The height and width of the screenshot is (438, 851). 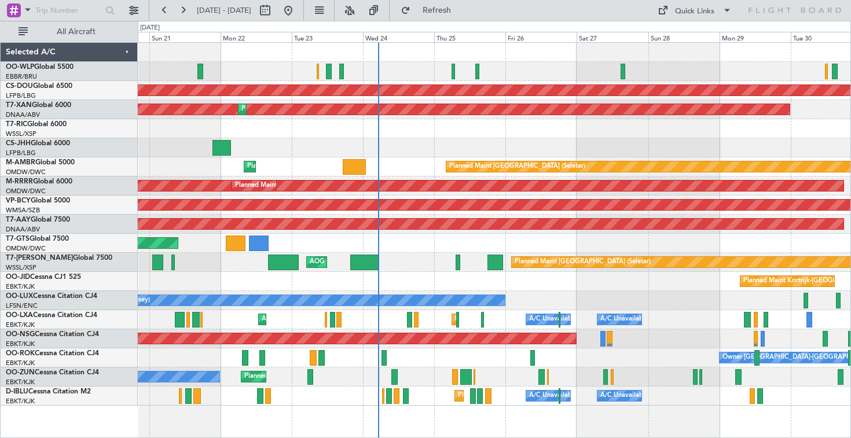 I want to click on div: Sat 27, so click(x=612, y=37).